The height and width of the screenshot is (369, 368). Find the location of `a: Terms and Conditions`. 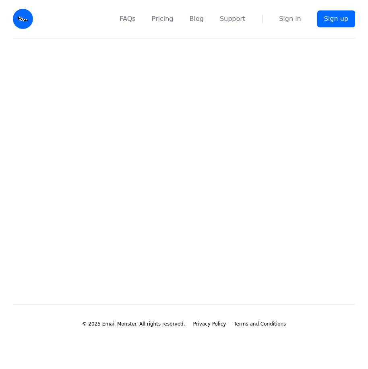

a: Terms and Conditions is located at coordinates (259, 324).